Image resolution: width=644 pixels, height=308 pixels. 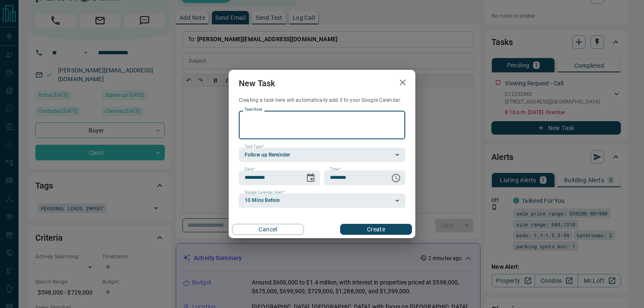 I want to click on label: Task Type, so click(x=254, y=146).